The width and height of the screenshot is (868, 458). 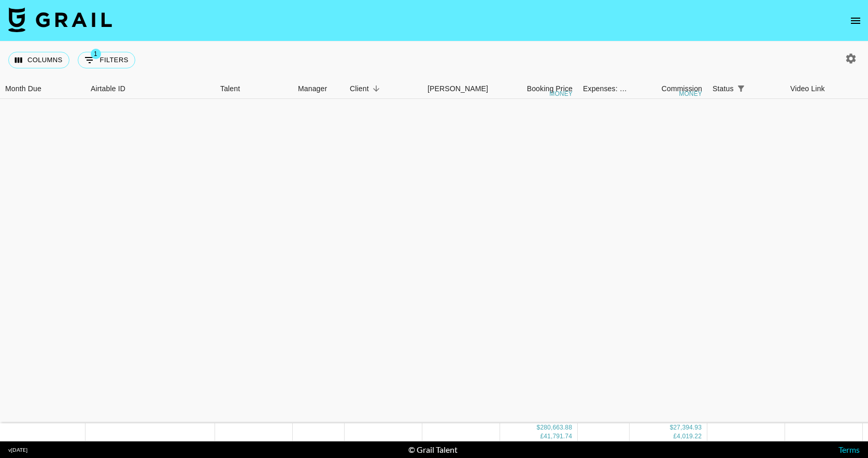 I want to click on button: Select columns, so click(x=38, y=60).